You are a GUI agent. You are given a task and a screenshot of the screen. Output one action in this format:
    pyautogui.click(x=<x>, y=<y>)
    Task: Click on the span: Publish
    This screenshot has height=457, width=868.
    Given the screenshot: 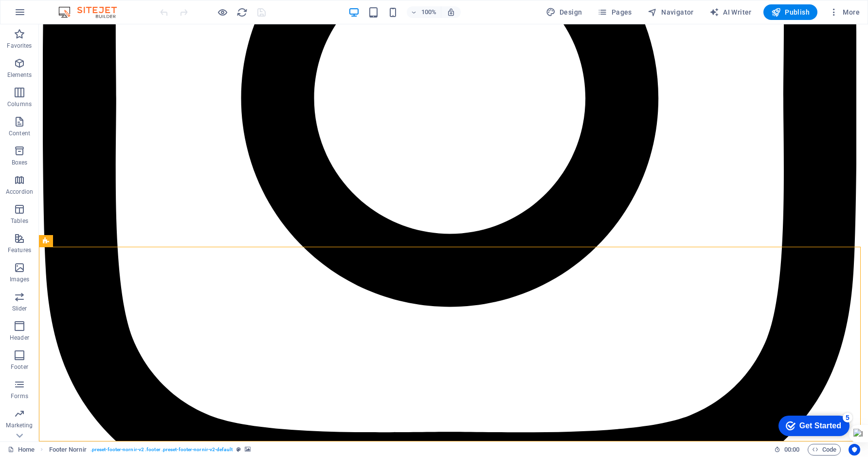 What is the action you would take?
    pyautogui.click(x=790, y=12)
    